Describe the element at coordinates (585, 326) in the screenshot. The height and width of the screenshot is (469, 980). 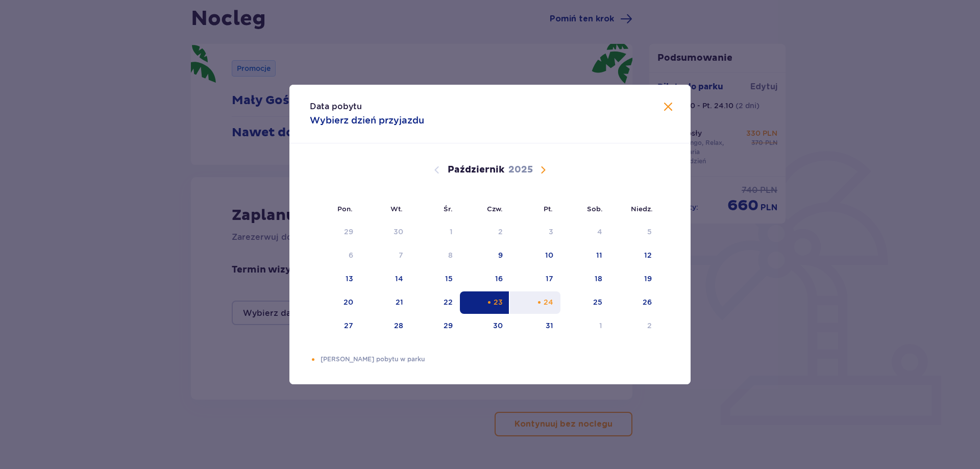
I see `td: 1` at that location.